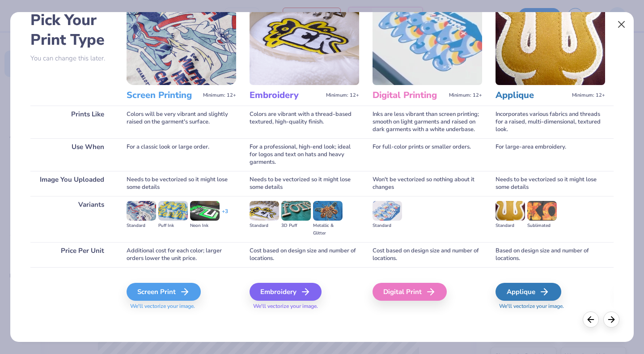  Describe the element at coordinates (71, 30) in the screenshot. I see `h2: Pick Your Print Type` at that location.